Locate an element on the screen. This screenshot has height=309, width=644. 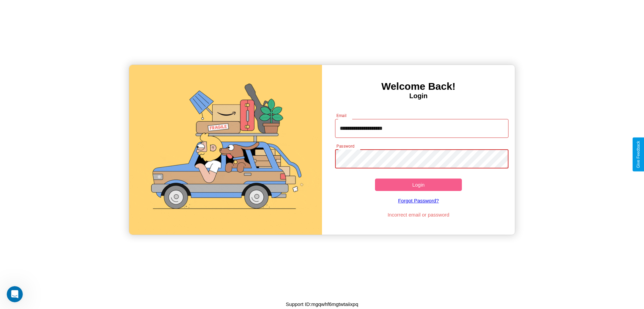
h4: Login is located at coordinates (419, 95).